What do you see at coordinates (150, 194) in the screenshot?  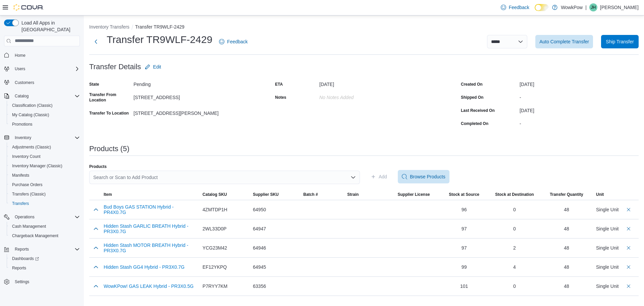 I see `button: Item` at bounding box center [150, 194].